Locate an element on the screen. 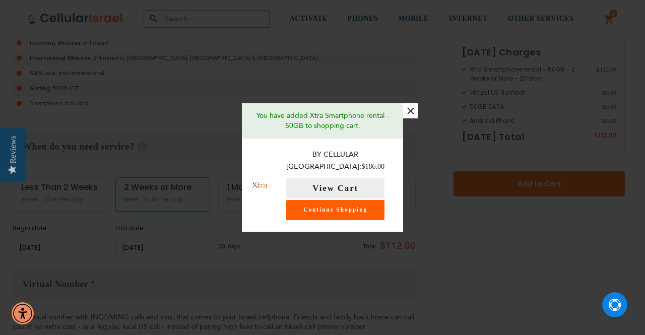 The image size is (645, 335). p: You have added Xtra Smartphone rental - 50GB to shopping cart. is located at coordinates (323, 121).